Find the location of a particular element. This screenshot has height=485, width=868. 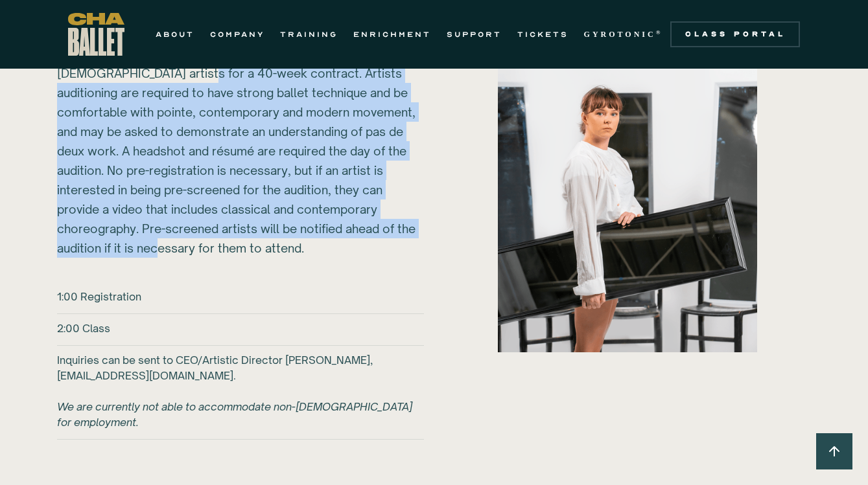

a: GYROTONIC® is located at coordinates (624, 34).